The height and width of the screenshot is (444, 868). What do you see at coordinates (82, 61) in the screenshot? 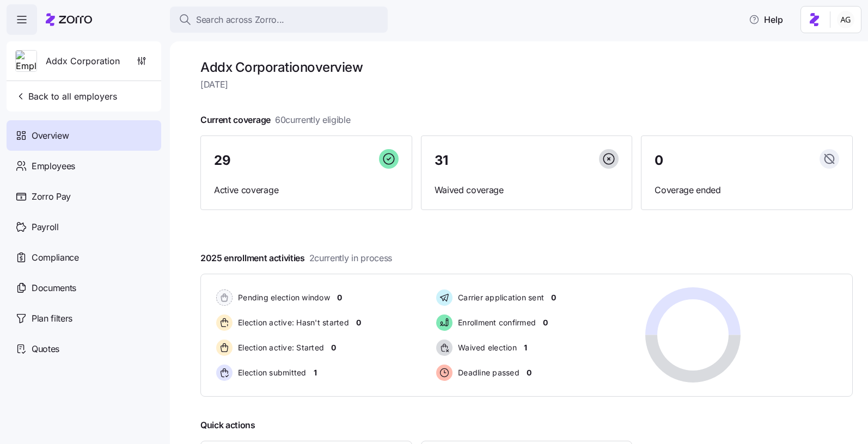
I see `span: Addx Corporation` at bounding box center [82, 61].